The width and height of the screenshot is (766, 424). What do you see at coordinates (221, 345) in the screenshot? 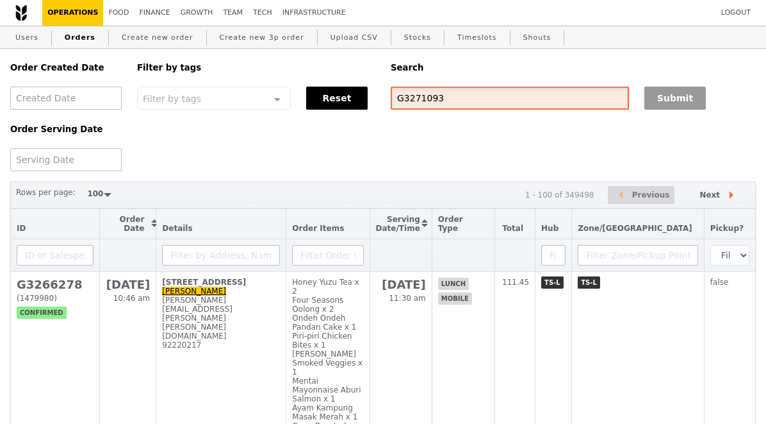
I see `div: 92220217` at bounding box center [221, 345].